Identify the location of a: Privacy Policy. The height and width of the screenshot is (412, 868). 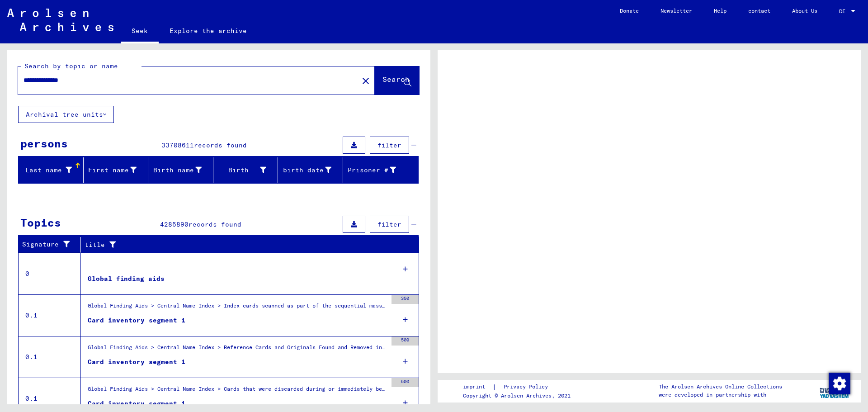
(528, 386).